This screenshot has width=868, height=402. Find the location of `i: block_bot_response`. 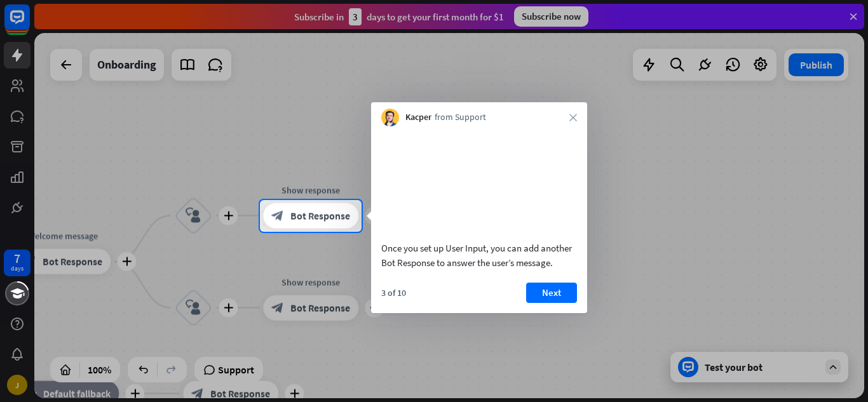

i: block_bot_response is located at coordinates (278, 216).